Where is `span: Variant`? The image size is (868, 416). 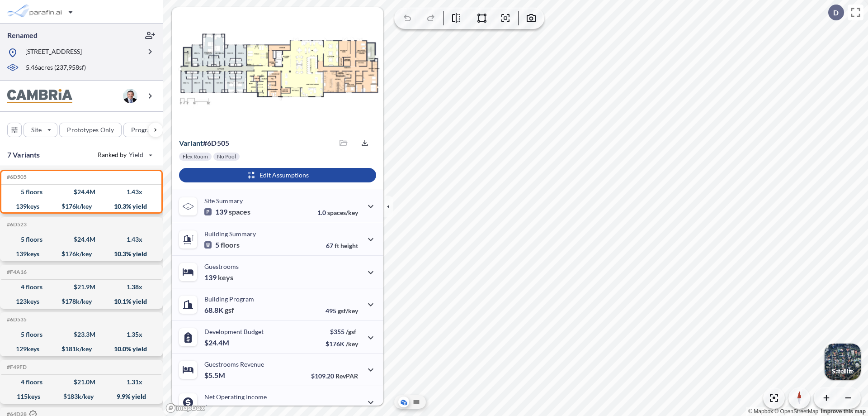
span: Variant is located at coordinates (191, 142).